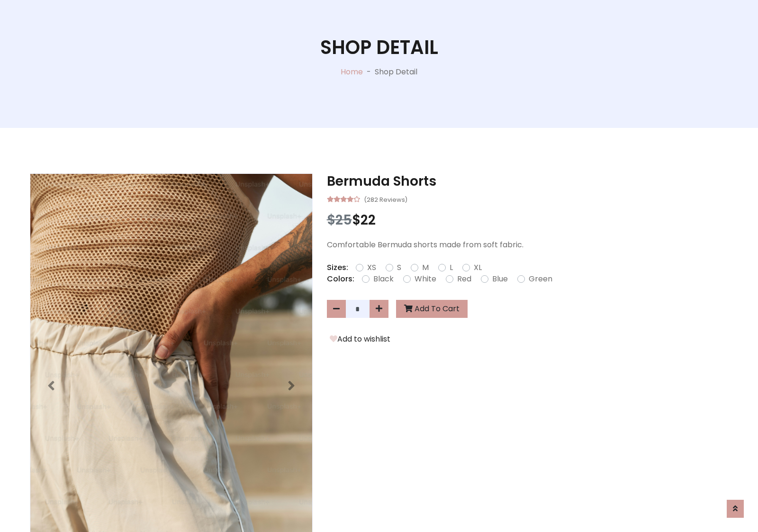 Image resolution: width=758 pixels, height=532 pixels. I want to click on label: S, so click(399, 267).